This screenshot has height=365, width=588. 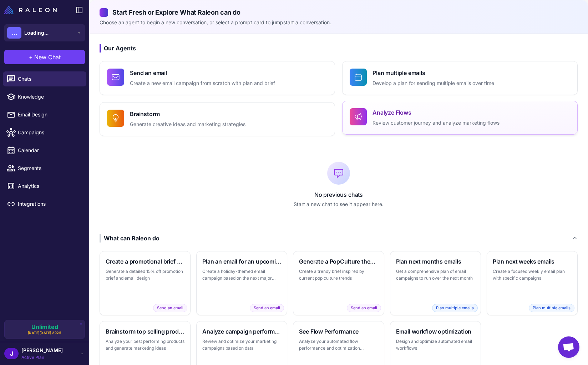 What do you see at coordinates (37, 33) in the screenshot?
I see `span: Loading...` at bounding box center [37, 33].